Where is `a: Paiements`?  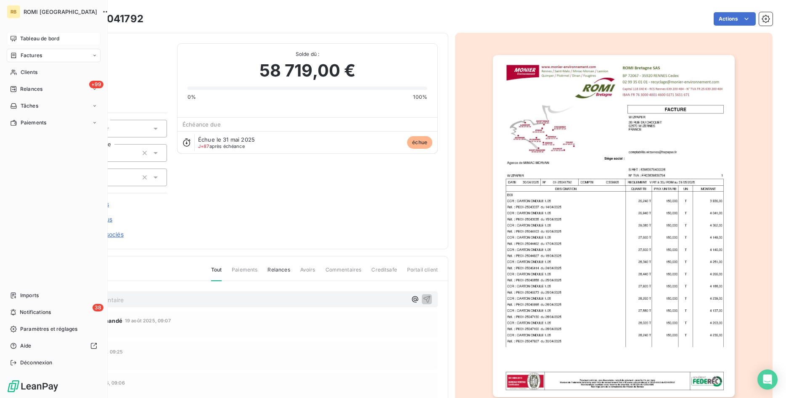 a: Paiements is located at coordinates (53, 123).